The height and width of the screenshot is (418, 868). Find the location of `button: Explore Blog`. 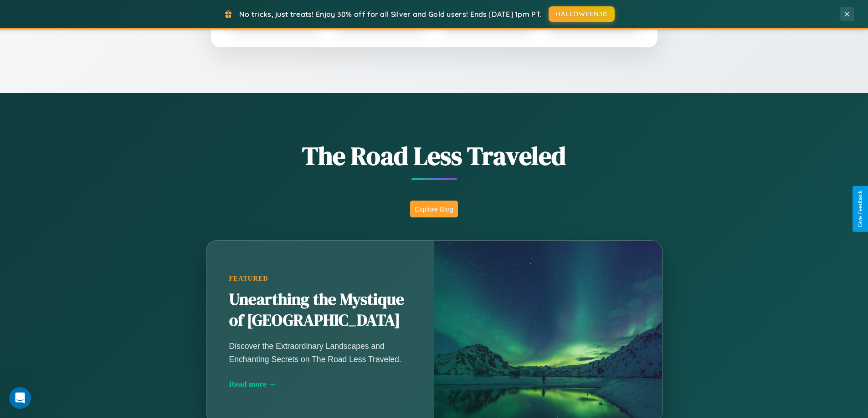

button: Explore Blog is located at coordinates (434, 209).